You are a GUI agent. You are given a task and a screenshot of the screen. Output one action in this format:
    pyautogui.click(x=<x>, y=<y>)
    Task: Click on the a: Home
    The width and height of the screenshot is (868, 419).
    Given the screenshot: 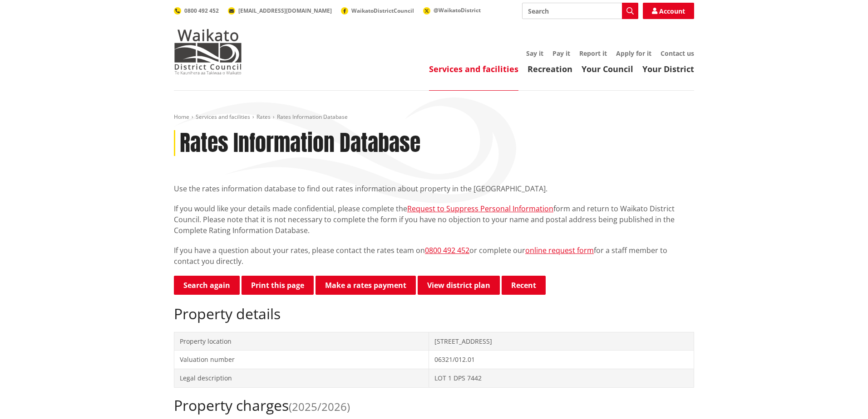 What is the action you would take?
    pyautogui.click(x=182, y=117)
    